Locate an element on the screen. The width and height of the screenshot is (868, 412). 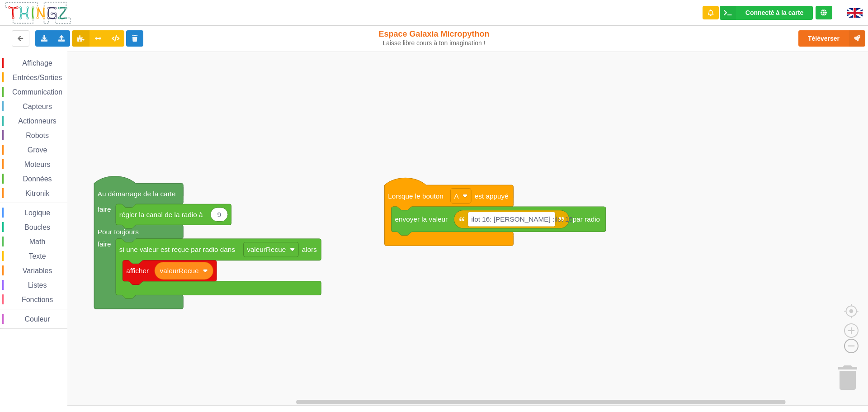
text: régler la canal de la radio à is located at coordinates (161, 214).